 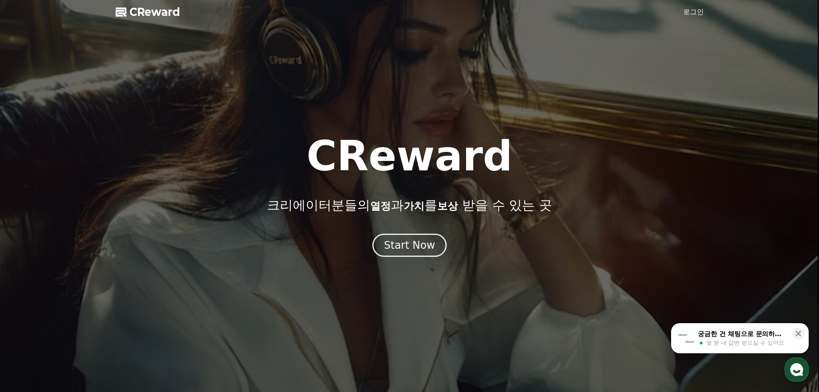 I want to click on a: 로그인, so click(x=693, y=12).